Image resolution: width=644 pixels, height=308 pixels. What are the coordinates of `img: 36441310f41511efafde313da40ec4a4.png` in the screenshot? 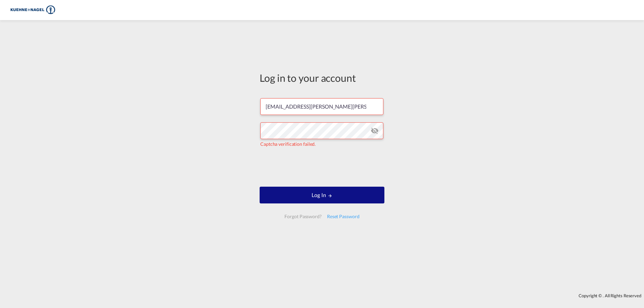 It's located at (32, 10).